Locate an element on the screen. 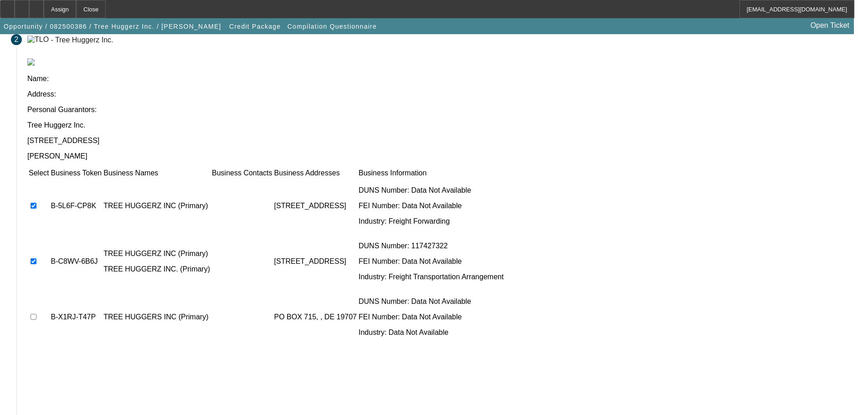 This screenshot has height=415, width=868. span: Credit Package is located at coordinates (255, 26).